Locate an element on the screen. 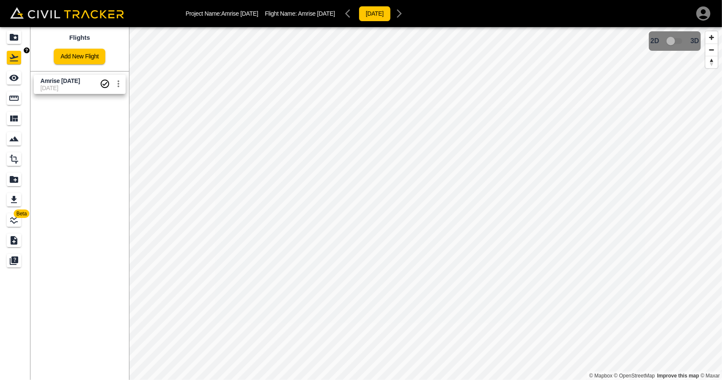 This screenshot has height=380, width=722. button: Reset bearing to north is located at coordinates (711, 62).